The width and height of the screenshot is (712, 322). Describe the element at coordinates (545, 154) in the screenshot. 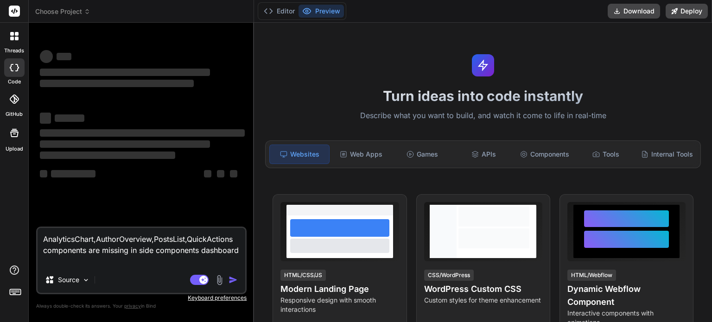

I see `div: Components` at that location.